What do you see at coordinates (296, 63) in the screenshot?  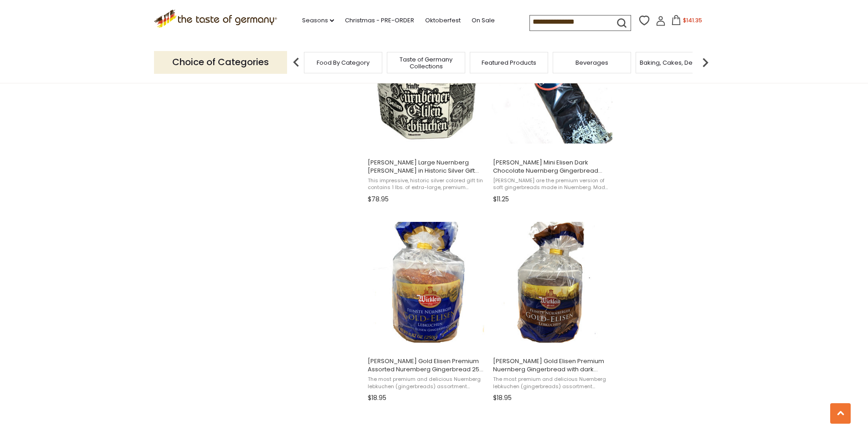 I see `img: previous arrow` at bounding box center [296, 63].